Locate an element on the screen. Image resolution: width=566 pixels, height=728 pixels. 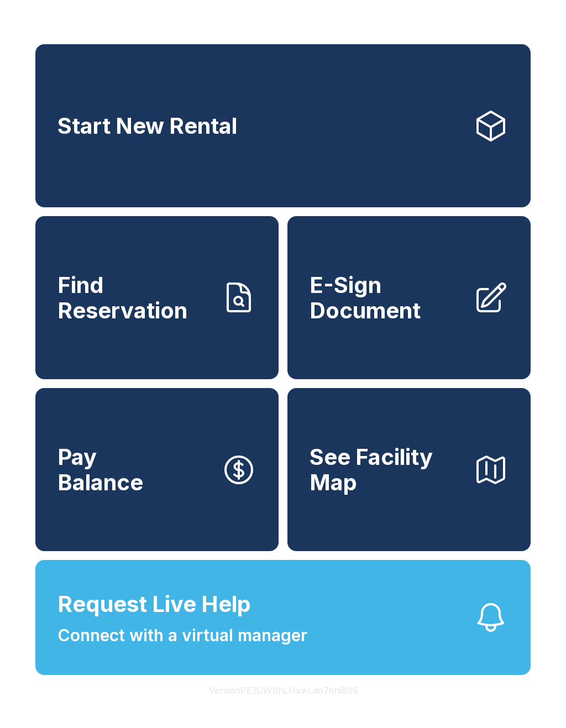
button: Request Live HelpConnect with a virtual manager is located at coordinates (283, 617).